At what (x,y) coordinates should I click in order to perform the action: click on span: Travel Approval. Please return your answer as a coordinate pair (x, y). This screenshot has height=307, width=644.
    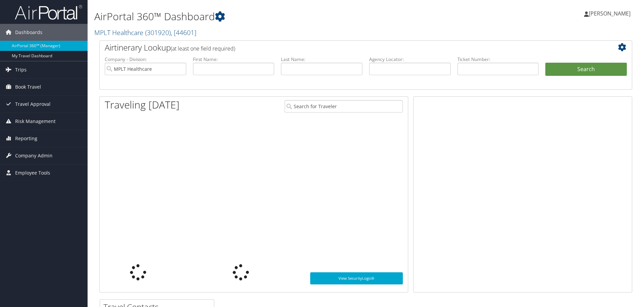
    Looking at the image, I should click on (33, 104).